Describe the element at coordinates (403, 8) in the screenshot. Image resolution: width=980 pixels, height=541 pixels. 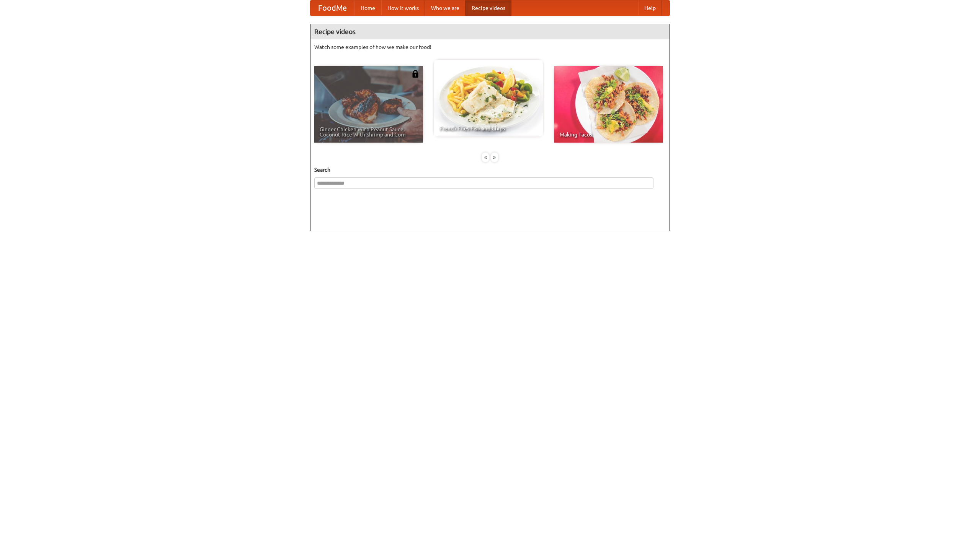
I see `a: How it works` at that location.